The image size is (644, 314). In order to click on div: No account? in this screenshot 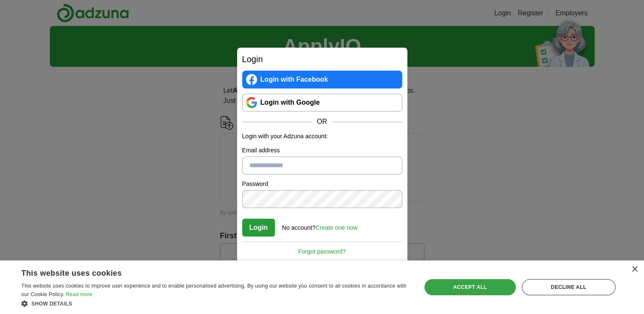, I will do `click(320, 225)`.